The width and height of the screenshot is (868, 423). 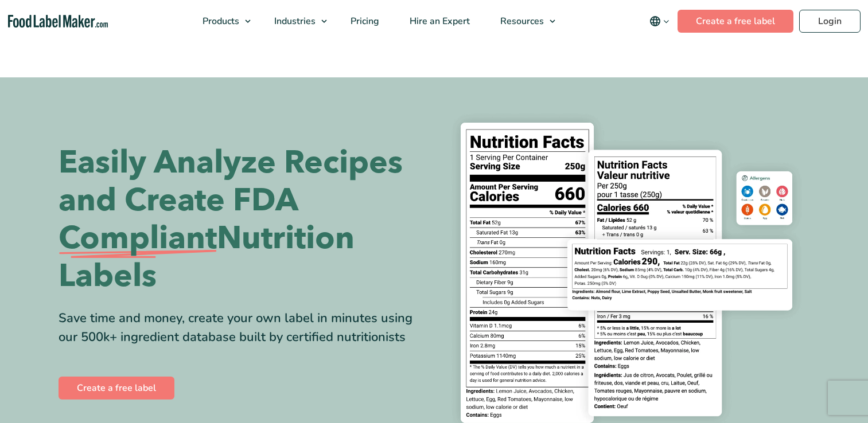 I want to click on div: Save time and money, create your own label in minutes using our 500k+ ingredient database built b..., so click(x=242, y=328).